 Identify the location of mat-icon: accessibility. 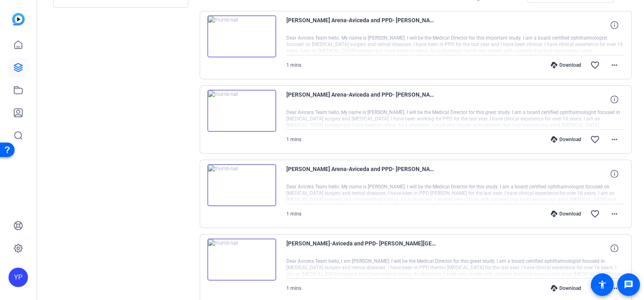
(602, 285).